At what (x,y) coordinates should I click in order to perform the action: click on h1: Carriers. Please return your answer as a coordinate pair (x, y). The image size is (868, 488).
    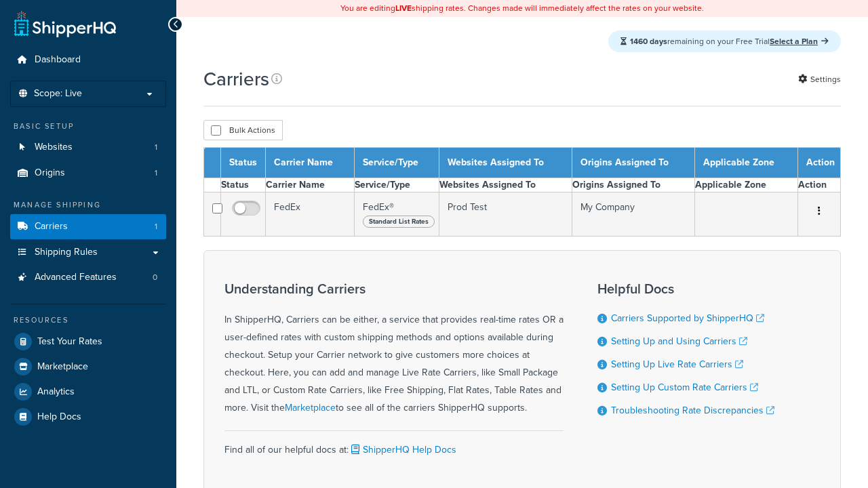
    Looking at the image, I should click on (236, 78).